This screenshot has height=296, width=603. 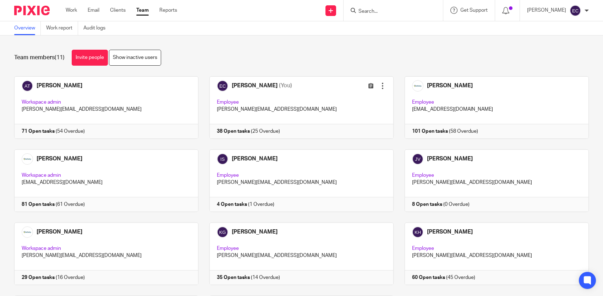 I want to click on a: Reports, so click(x=168, y=10).